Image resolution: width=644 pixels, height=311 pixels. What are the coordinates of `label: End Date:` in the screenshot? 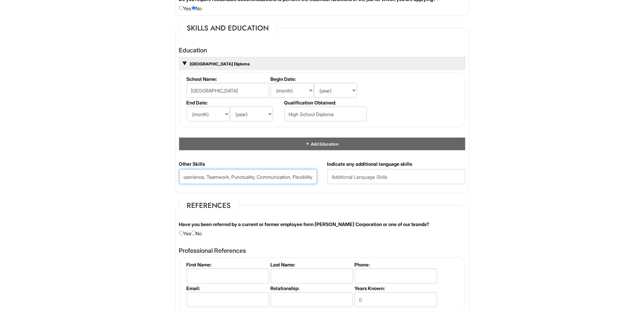 It's located at (234, 103).